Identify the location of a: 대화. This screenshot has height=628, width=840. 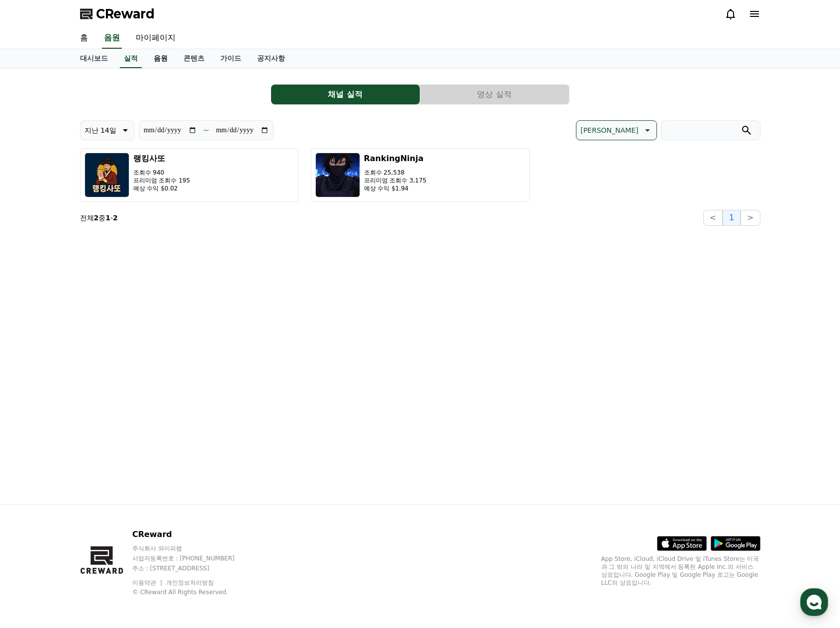
(97, 328).